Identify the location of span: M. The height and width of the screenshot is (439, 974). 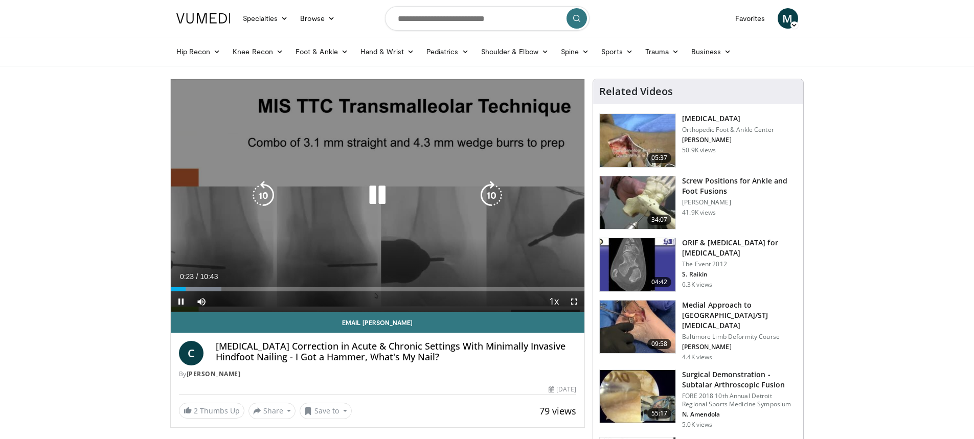
(788, 18).